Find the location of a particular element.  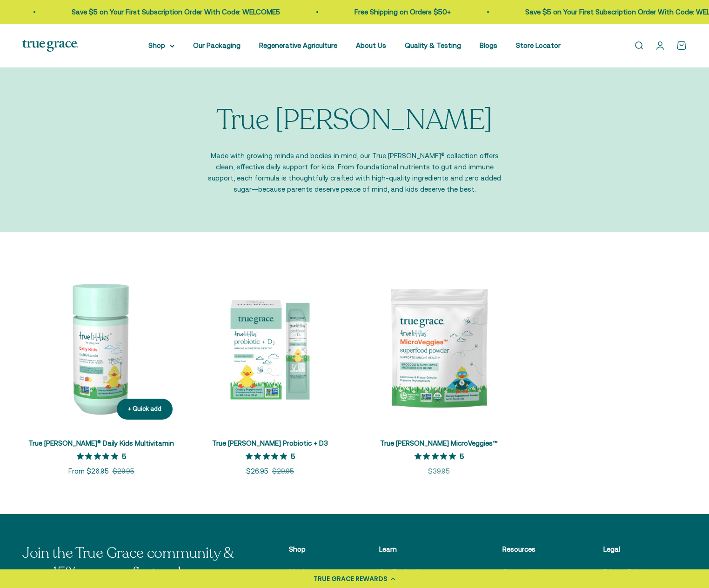

p: Save $5 on Your First Subscription Order With Code: WELCOME5 is located at coordinates (176, 12).